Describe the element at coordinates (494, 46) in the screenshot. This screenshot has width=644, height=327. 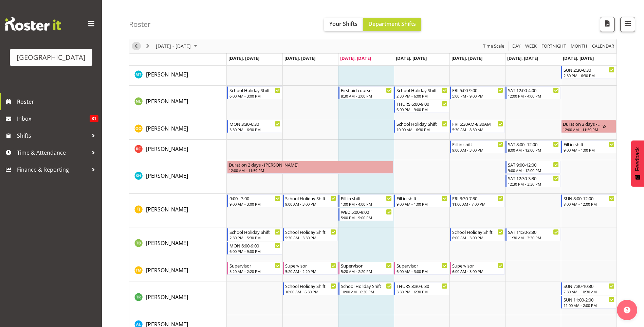
I see `button: Time Scale` at that location.